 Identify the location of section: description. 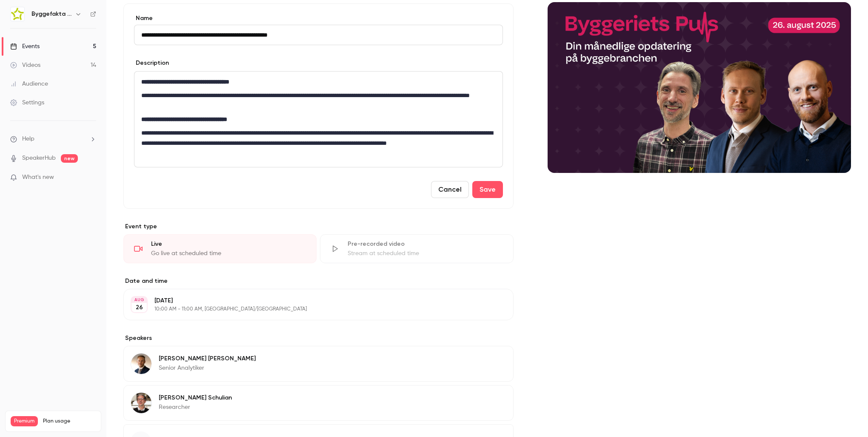
(318, 119).